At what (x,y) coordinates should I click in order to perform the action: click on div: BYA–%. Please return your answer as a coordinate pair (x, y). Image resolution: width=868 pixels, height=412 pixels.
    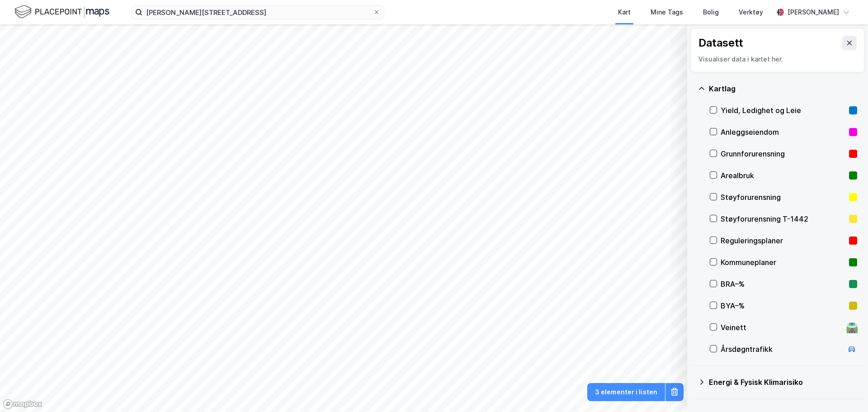
    Looking at the image, I should click on (783, 306).